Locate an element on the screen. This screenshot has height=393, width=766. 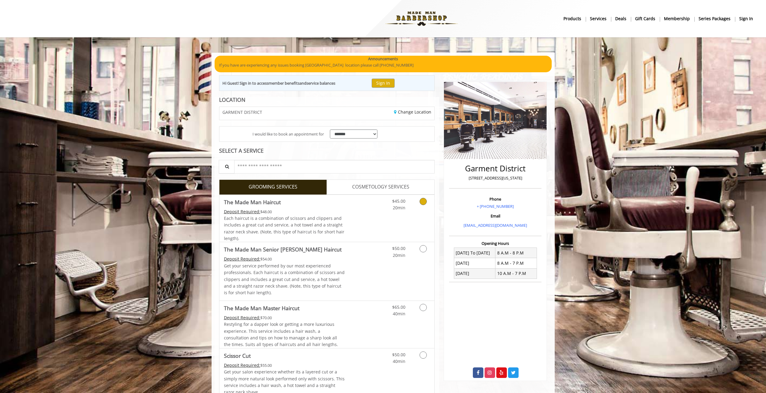
b: The Made Man Master Haircut is located at coordinates (262, 308).